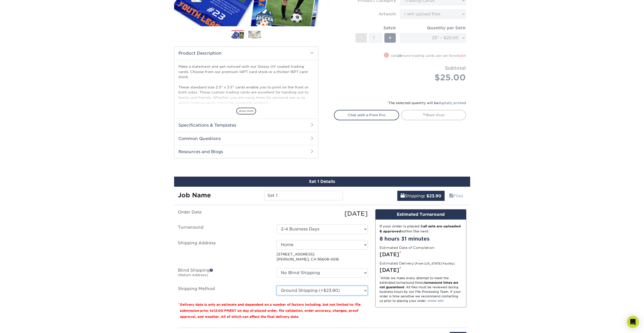 This screenshot has height=333, width=644. What do you see at coordinates (633, 322) in the screenshot?
I see `div: Open Intercom Messenger` at bounding box center [633, 322].